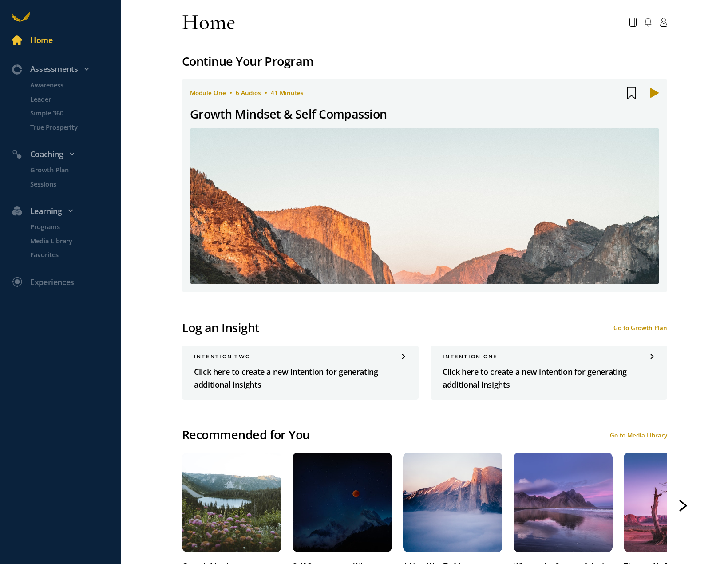 Image resolution: width=728 pixels, height=564 pixels. I want to click on p: Favorites, so click(75, 255).